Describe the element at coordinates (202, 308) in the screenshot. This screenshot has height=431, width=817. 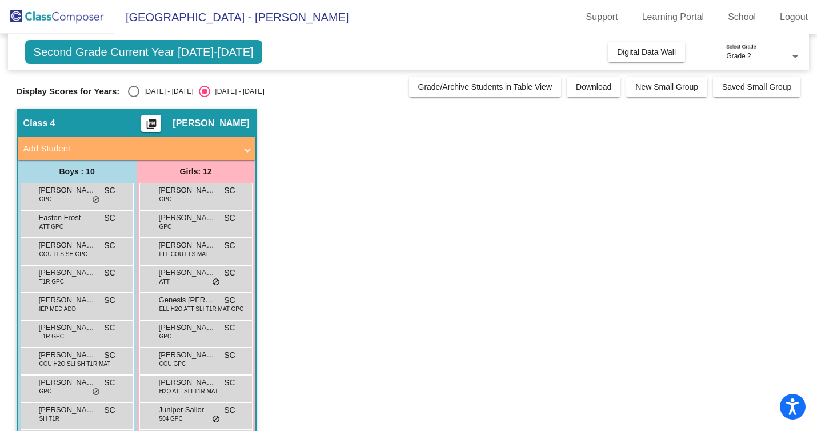
I see `span: ELL H2O ATT SLI T1R MAT GPC` at that location.